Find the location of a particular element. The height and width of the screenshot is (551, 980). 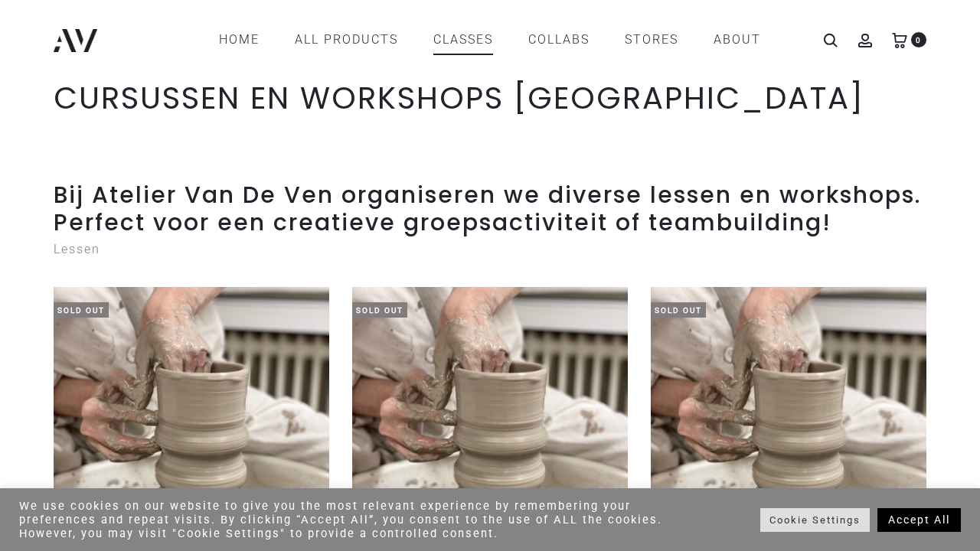

a: Home is located at coordinates (239, 40).